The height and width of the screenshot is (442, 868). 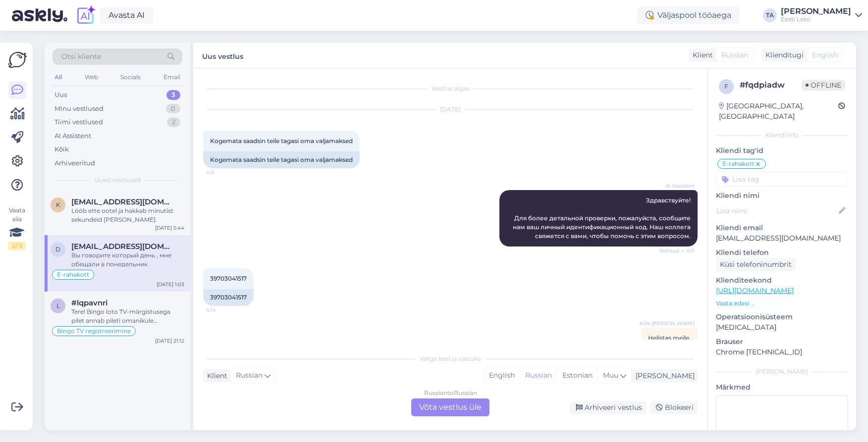 What do you see at coordinates (608, 407) in the screenshot?
I see `div: Arhiveeri vestlus` at bounding box center [608, 407].